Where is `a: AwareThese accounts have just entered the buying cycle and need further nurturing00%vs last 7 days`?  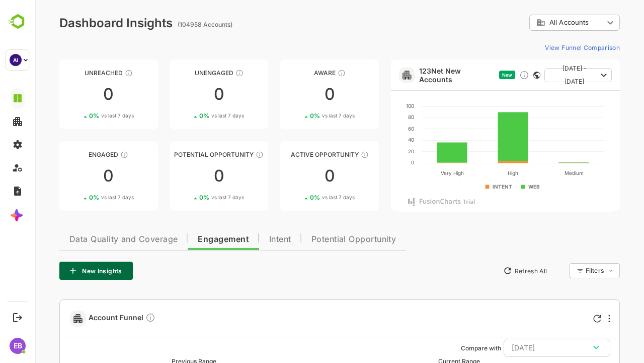 a: AwareThese accounts have just entered the buying cycle and need further nurturing00%vs last 7 days is located at coordinates (294, 94).